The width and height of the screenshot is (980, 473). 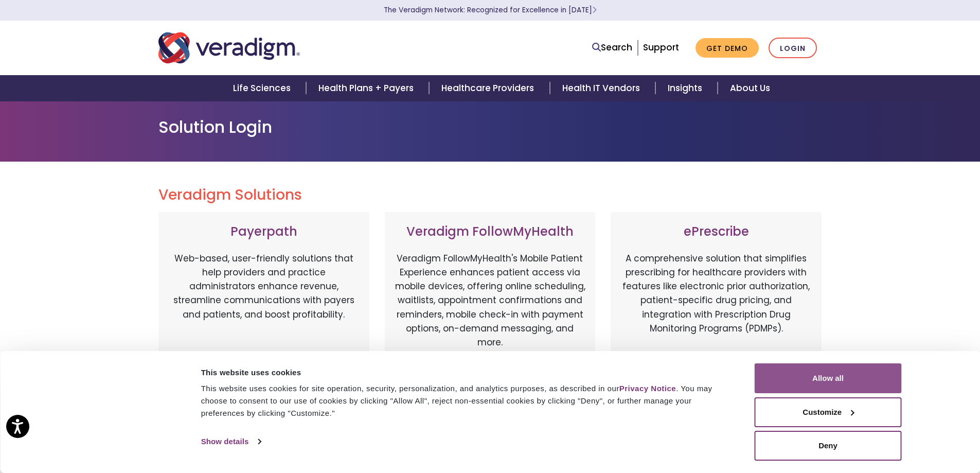 What do you see at coordinates (229, 48) in the screenshot?
I see `img: Veradigm logo` at bounding box center [229, 48].